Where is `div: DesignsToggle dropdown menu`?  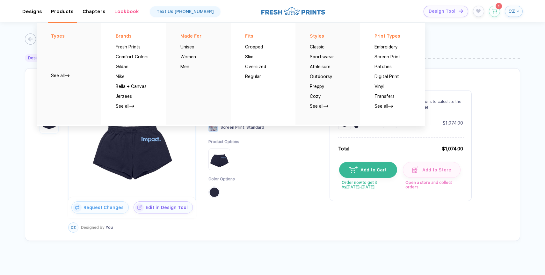
div: DesignsToggle dropdown menu is located at coordinates (32, 11).